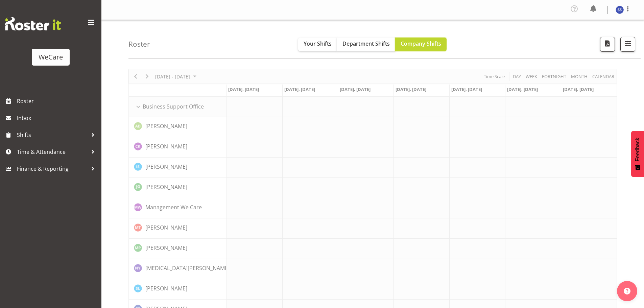 This screenshot has height=308, width=644. Describe the element at coordinates (53, 135) in the screenshot. I see `span: Shifts` at that location.